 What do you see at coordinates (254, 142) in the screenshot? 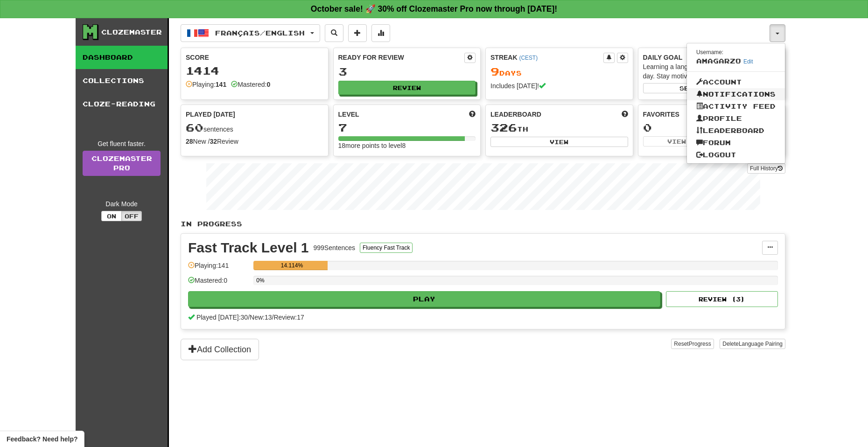
I see `div: New / Review` at bounding box center [254, 142].